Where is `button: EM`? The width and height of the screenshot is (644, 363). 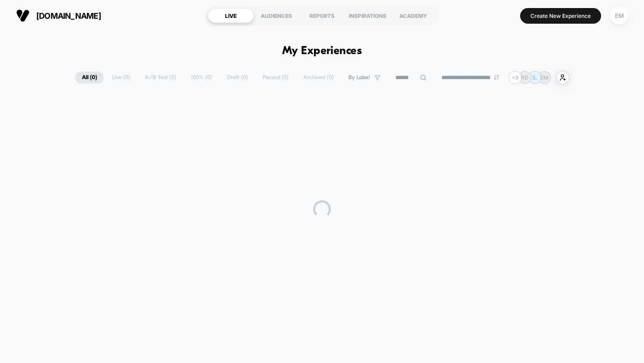 button: EM is located at coordinates (619, 16).